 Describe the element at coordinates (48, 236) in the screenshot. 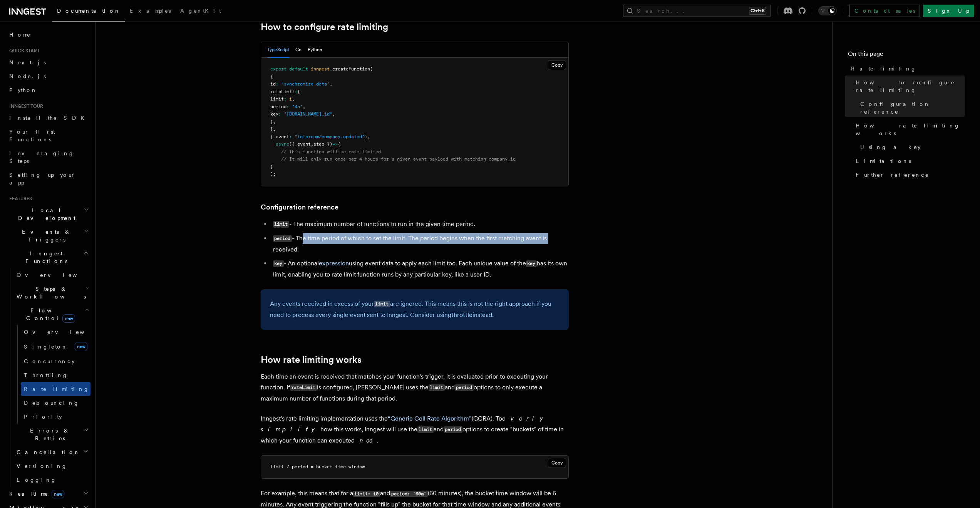

I see `button: Events & Triggers` at that location.